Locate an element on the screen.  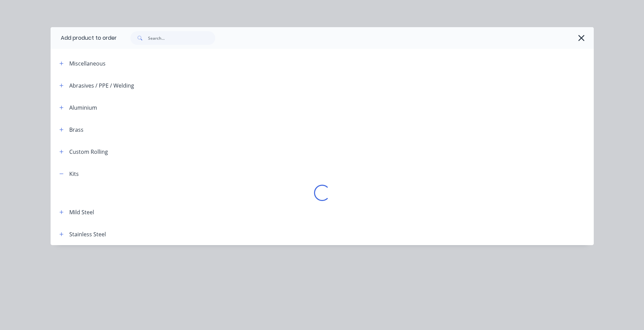
div: Brass is located at coordinates (76, 130).